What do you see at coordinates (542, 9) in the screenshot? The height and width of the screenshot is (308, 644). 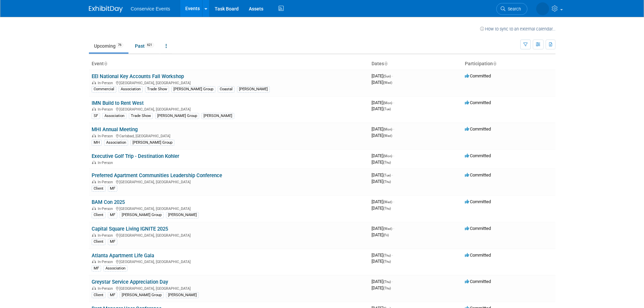 I see `img: Monica Barnson` at bounding box center [542, 9].